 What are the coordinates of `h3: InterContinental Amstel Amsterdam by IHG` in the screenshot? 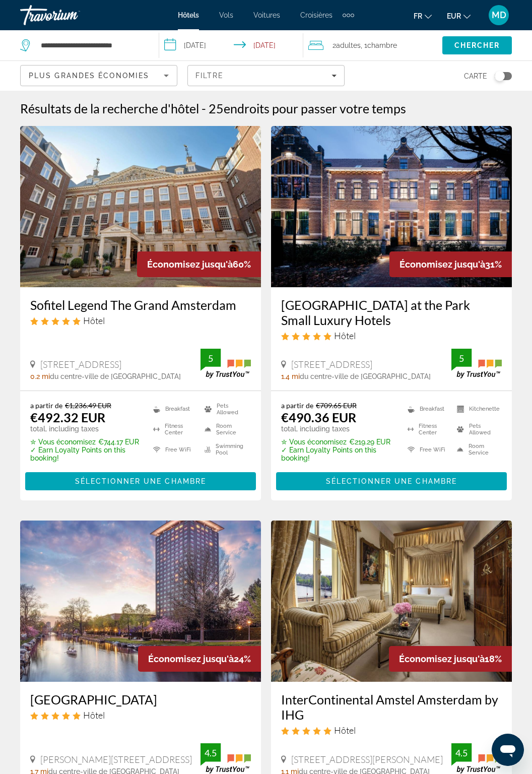 It's located at (391, 707).